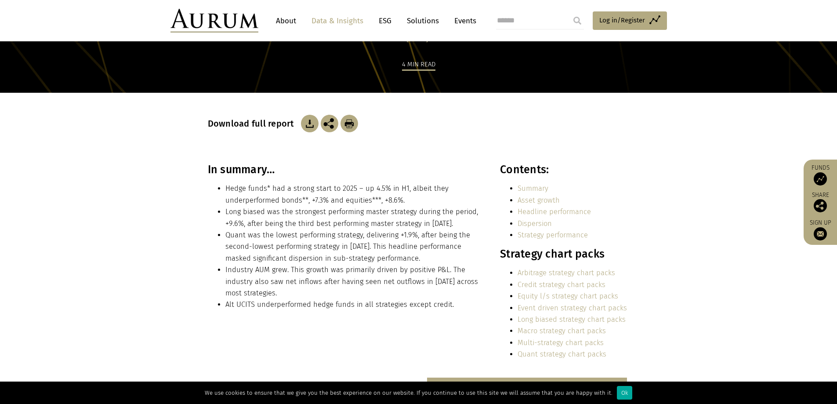 The image size is (837, 404). What do you see at coordinates (253, 124) in the screenshot?
I see `h3: Download full report` at bounding box center [253, 124].